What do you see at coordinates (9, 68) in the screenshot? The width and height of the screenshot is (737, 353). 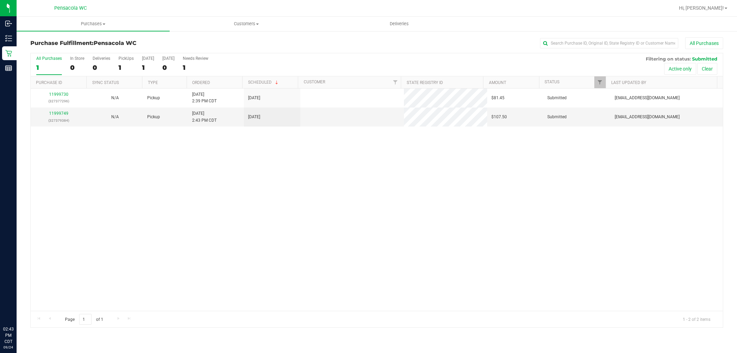 I see `inline-svg: Reports` at bounding box center [9, 68].